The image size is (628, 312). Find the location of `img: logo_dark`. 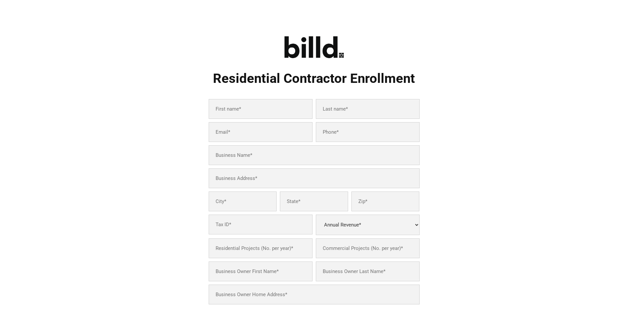

img: logo_dark is located at coordinates (314, 47).